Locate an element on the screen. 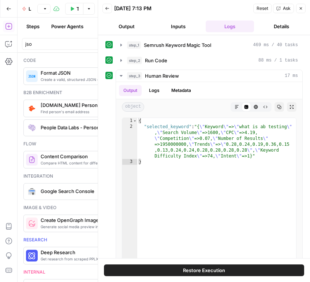  button: Reset is located at coordinates (262, 8).